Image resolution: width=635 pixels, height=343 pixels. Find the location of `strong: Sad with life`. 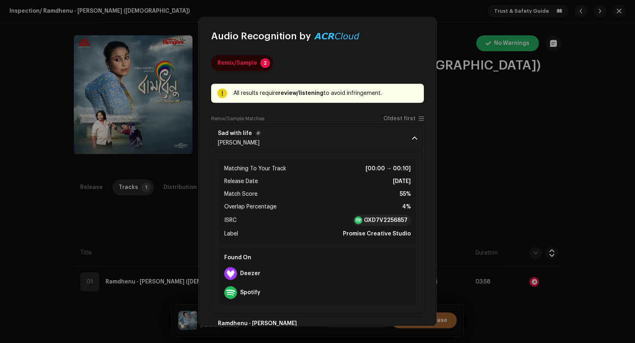

strong: Sad with life is located at coordinates (235, 133).